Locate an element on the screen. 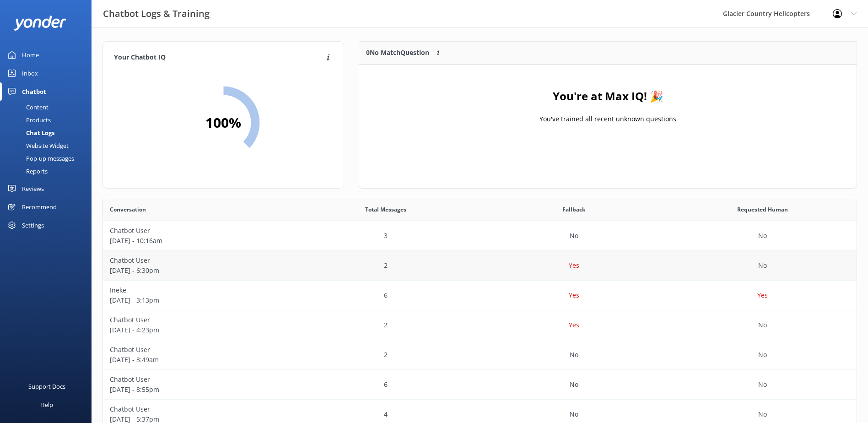 The width and height of the screenshot is (868, 423). img: yonder-white-logo.png is located at coordinates (40, 23).